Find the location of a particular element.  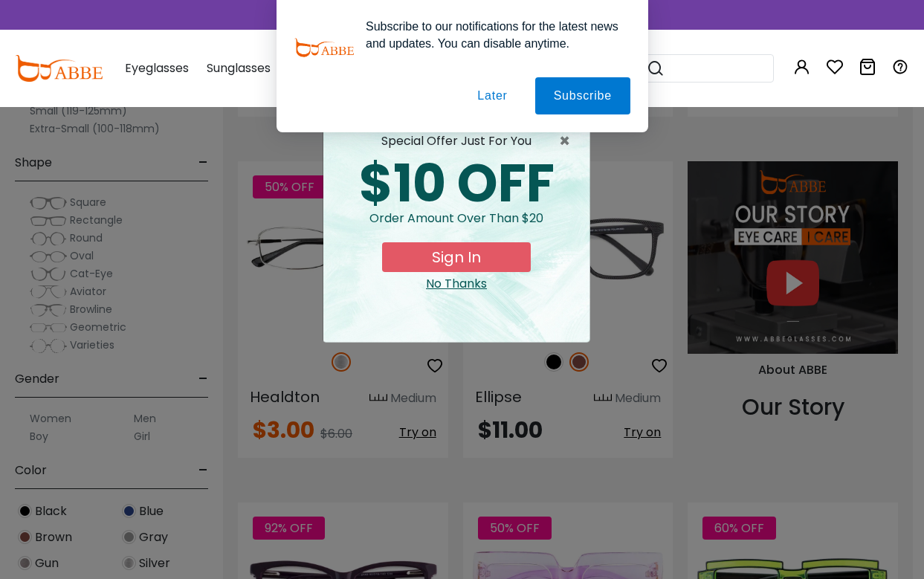

button: Subscribe is located at coordinates (582, 96).